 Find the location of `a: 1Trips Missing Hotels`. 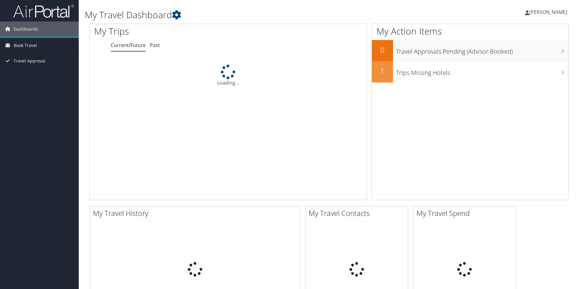

a: 1Trips Missing Hotels is located at coordinates (470, 72).